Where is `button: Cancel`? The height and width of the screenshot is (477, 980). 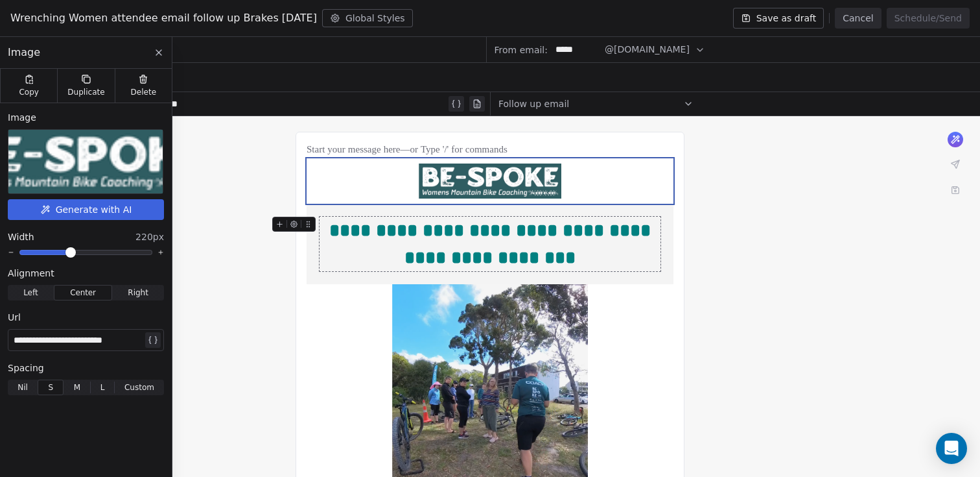
button: Cancel is located at coordinates (858, 18).